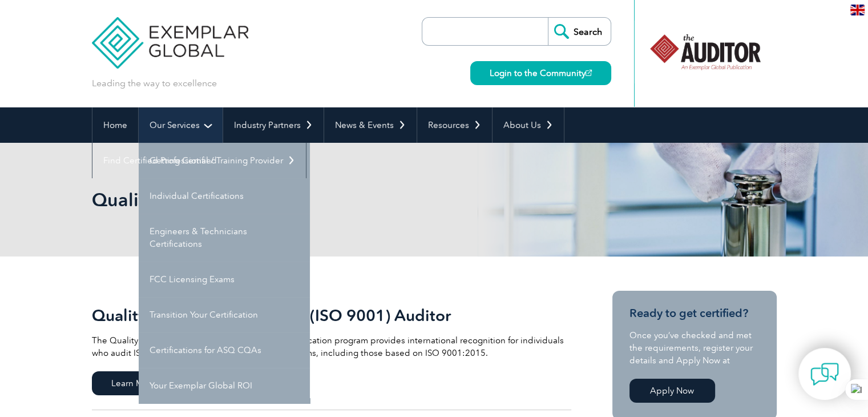  I want to click on h2: Quality Management System (ISO 9001) Auditor, so click(332, 315).